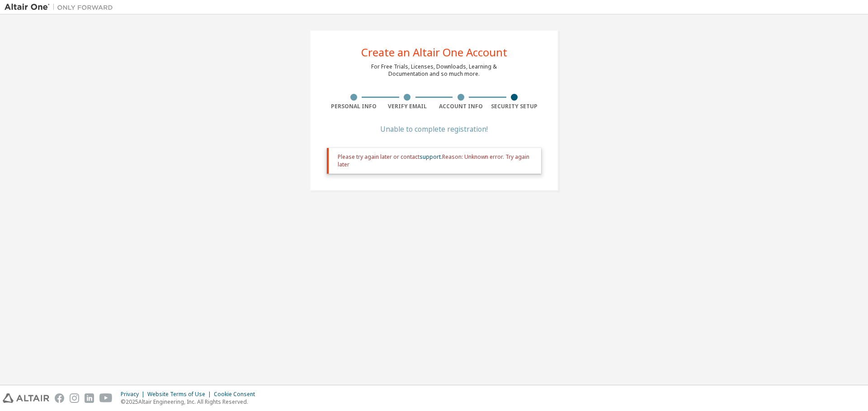 This screenshot has width=868, height=411. What do you see at coordinates (106, 398) in the screenshot?
I see `img: youtube.svg` at bounding box center [106, 398].